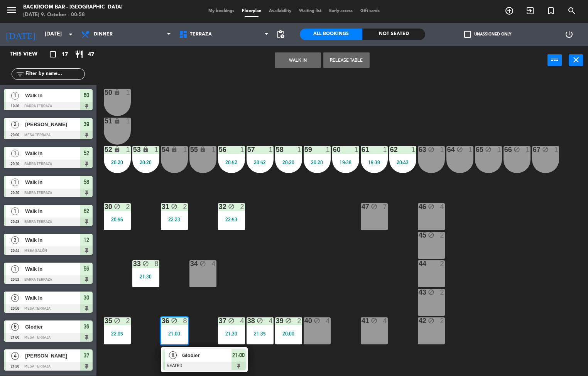 This screenshot has height=376, width=588. What do you see at coordinates (418, 292) in the screenshot?
I see `div: 43` at bounding box center [418, 292].